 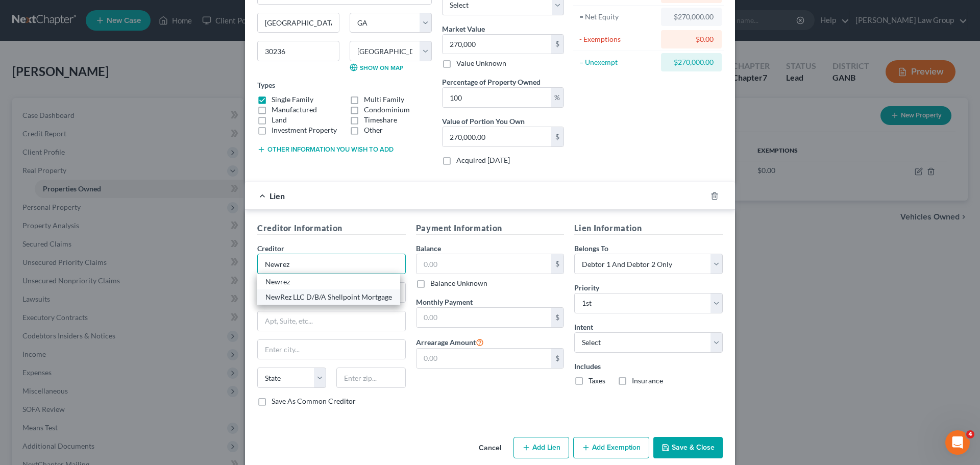 I want to click on div: = Net Equity, so click(x=618, y=17).